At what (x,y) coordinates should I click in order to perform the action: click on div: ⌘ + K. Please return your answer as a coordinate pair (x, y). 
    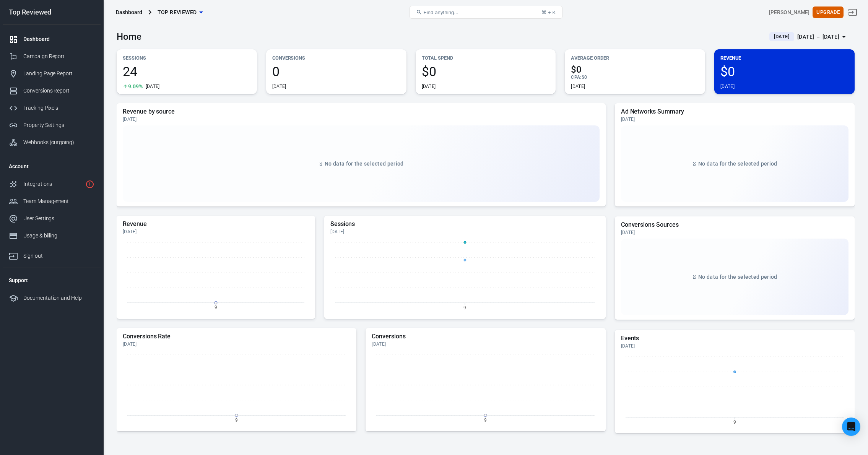
    Looking at the image, I should click on (548, 12).